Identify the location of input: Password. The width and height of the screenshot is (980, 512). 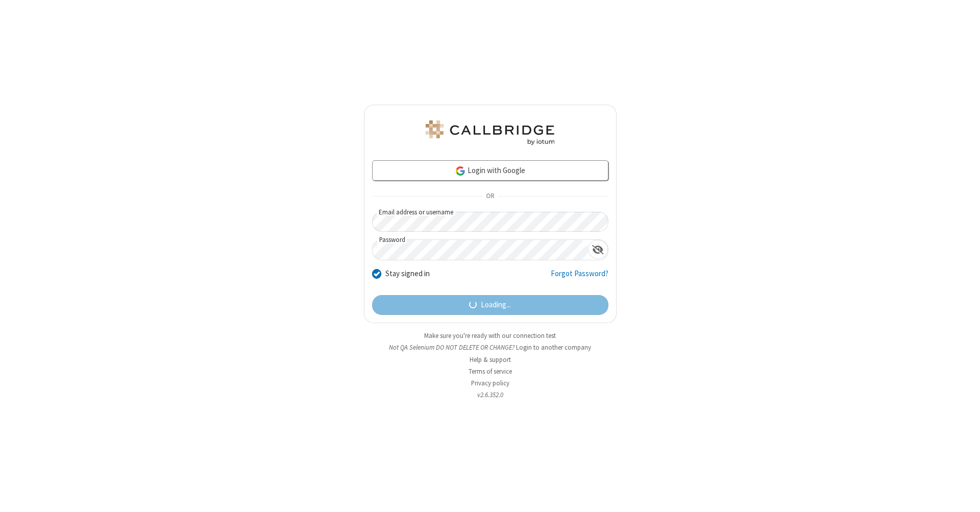
(480, 250).